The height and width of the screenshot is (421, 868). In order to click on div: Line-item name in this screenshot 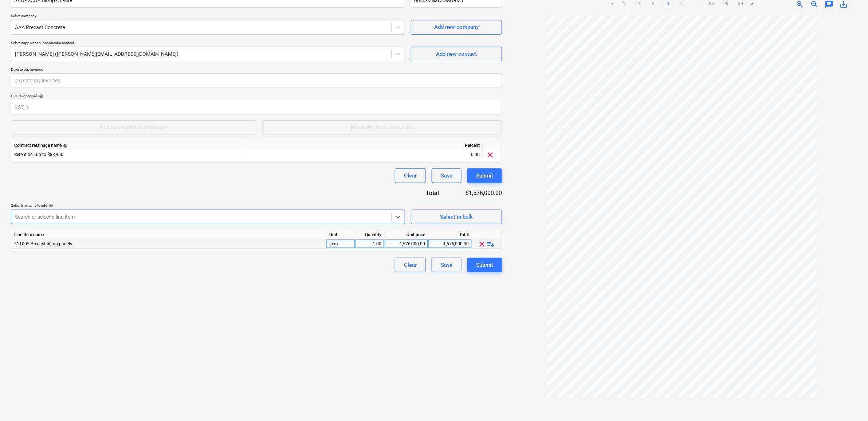, I will do `click(169, 235)`.